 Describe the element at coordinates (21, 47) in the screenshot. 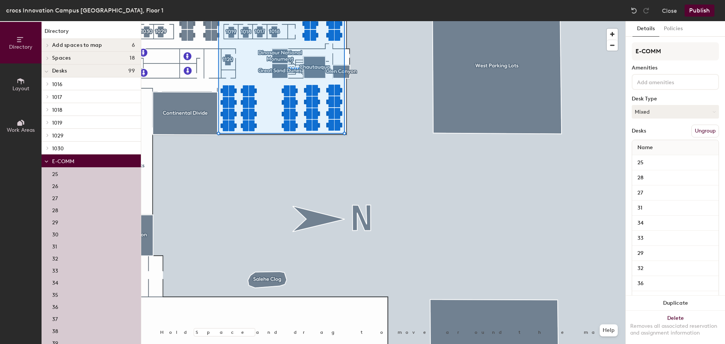

I see `span: Directory` at that location.